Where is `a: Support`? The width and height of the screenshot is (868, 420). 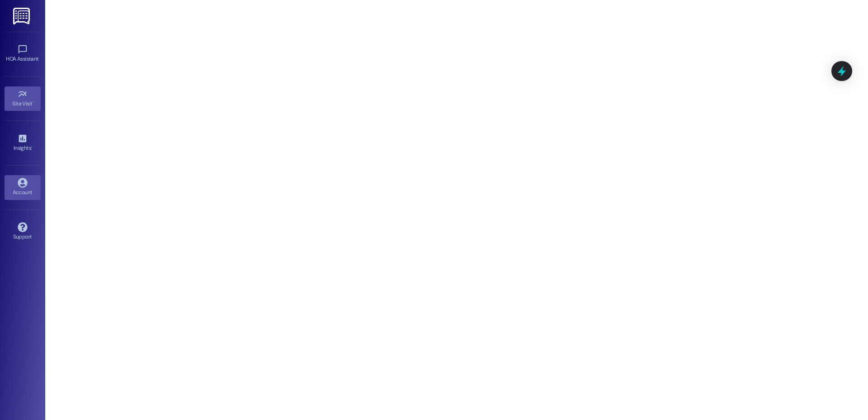
a: Support is located at coordinates (23, 231).